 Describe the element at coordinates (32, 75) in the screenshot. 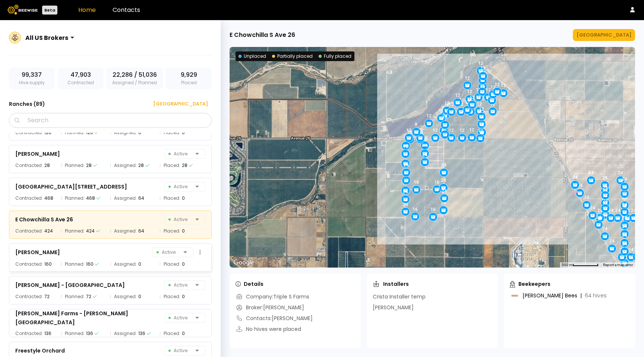

I see `span: 99,337` at that location.